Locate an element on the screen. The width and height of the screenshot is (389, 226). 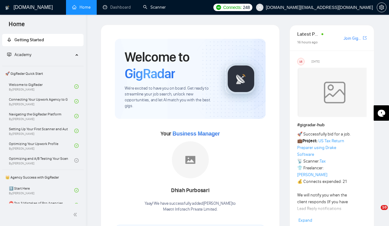
a: export is located at coordinates (365, 38).